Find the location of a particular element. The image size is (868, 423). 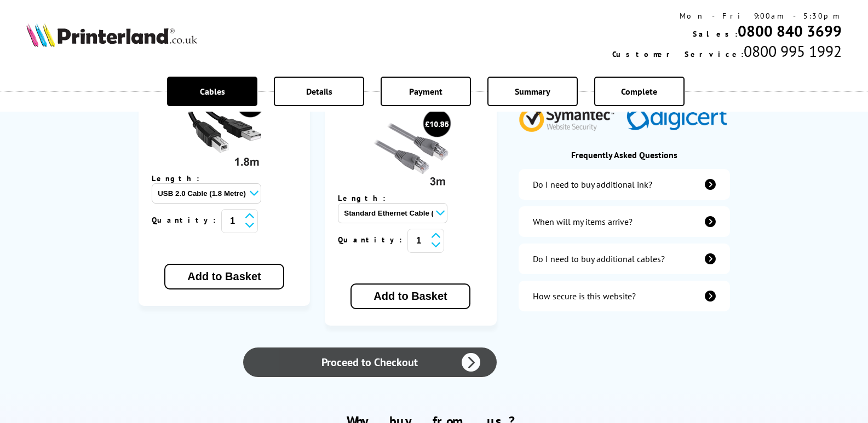

span: Cables is located at coordinates (213, 92).